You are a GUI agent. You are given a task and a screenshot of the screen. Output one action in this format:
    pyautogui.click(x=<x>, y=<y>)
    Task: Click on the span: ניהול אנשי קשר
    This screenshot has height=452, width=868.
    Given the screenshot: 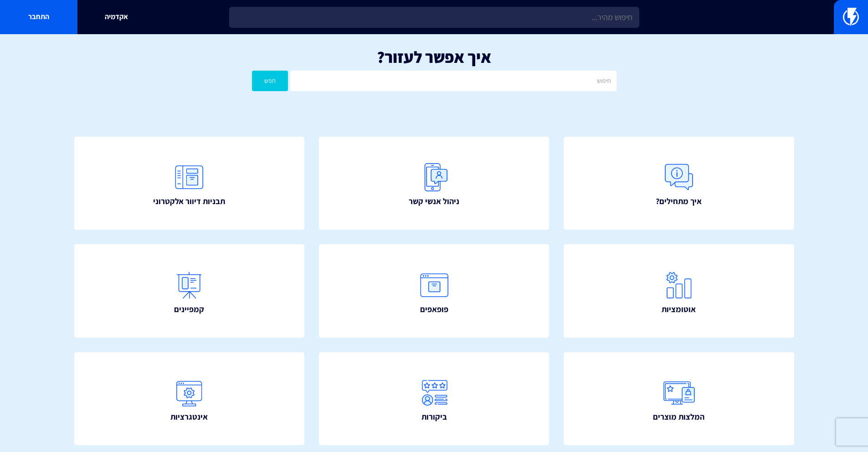 What is the action you would take?
    pyautogui.click(x=434, y=202)
    